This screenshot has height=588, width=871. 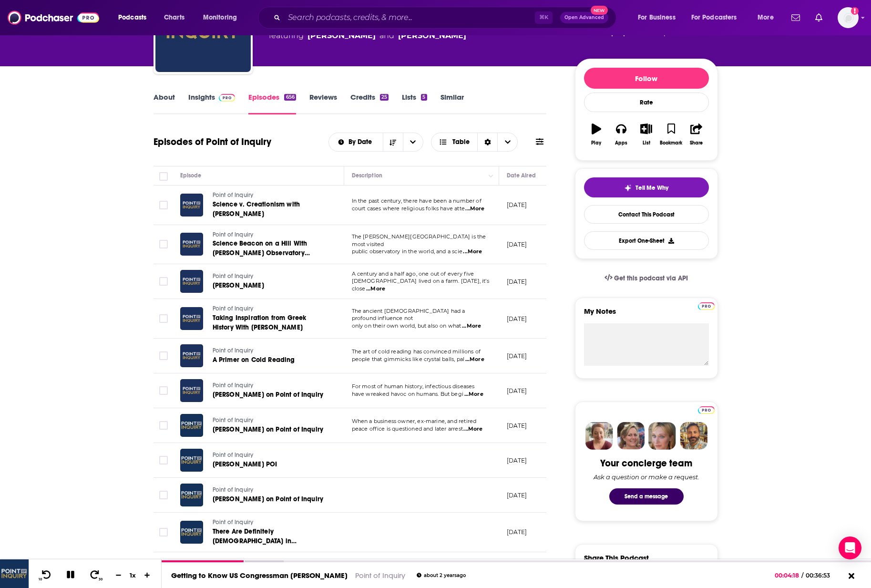 I want to click on a: Reviews, so click(x=323, y=104).